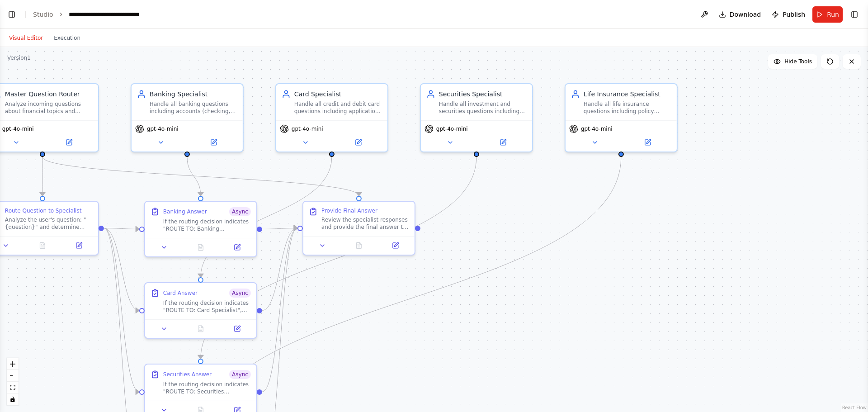 Image resolution: width=868 pixels, height=412 pixels. Describe the element at coordinates (483, 94) in the screenshot. I see `div: Securities Specialist` at that location.